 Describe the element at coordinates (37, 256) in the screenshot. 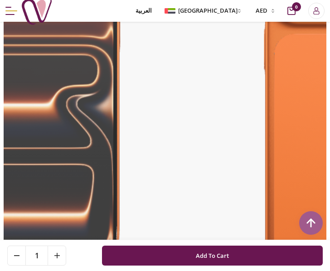

I see `span: 1` at that location.